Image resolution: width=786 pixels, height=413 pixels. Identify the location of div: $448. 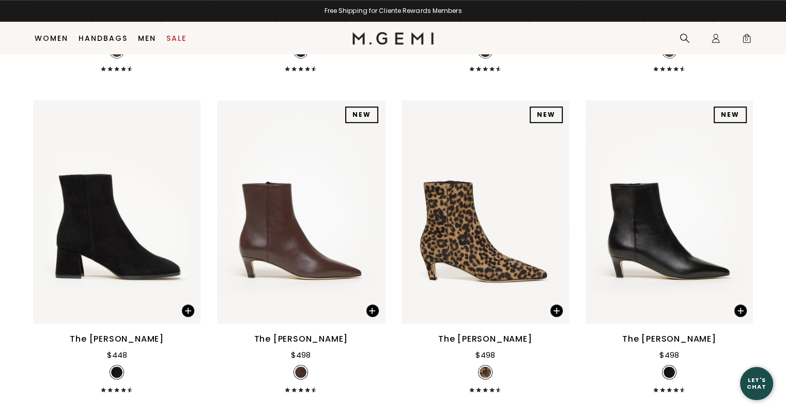
(117, 355).